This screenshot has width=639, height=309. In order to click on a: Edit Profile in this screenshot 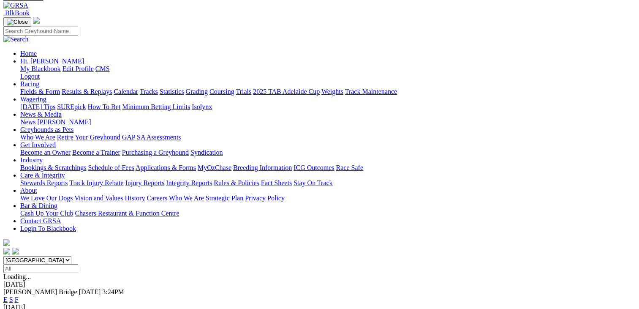, I will do `click(78, 68)`.